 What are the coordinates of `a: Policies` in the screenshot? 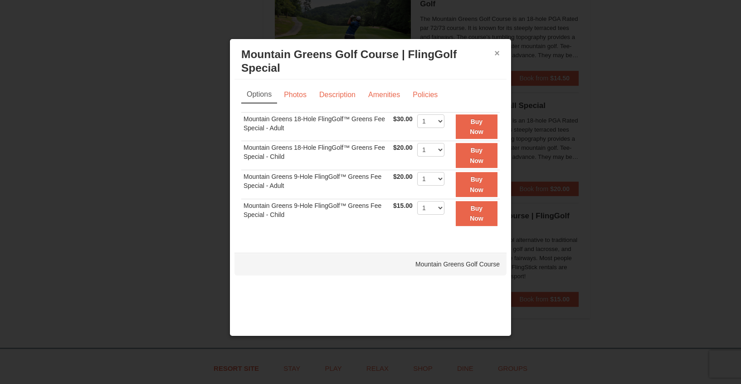 It's located at (425, 95).